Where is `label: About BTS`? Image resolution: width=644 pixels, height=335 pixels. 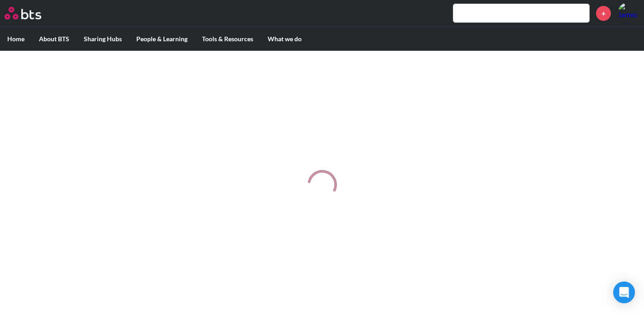 label: About BTS is located at coordinates (54, 39).